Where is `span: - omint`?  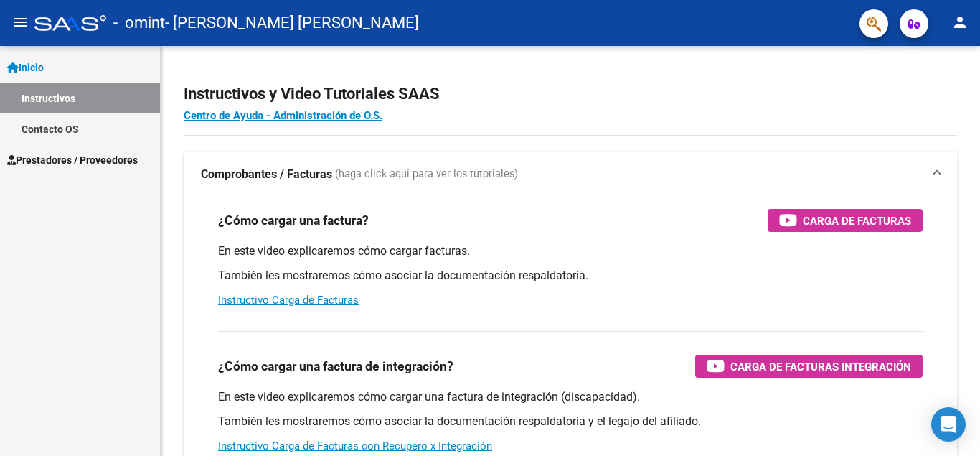
span: - omint is located at coordinates (139, 23).